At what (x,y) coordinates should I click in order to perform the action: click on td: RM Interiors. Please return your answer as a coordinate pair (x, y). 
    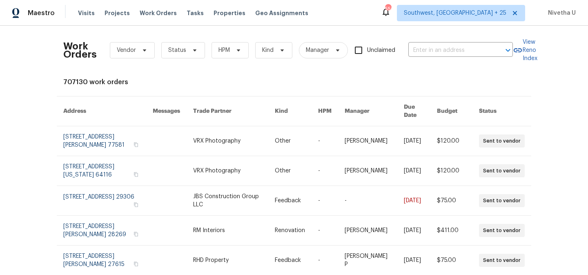
    Looking at the image, I should click on (227, 230).